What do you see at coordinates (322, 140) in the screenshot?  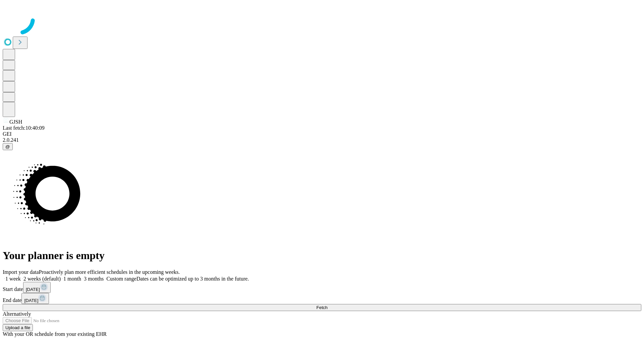 I see `div: 2.0.241` at bounding box center [322, 140].